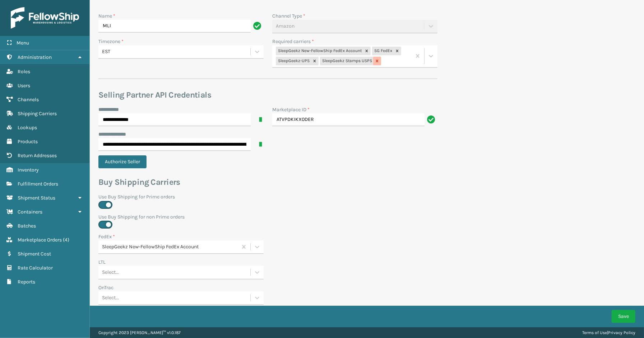 The image size is (644, 338). What do you see at coordinates (622, 332) in the screenshot?
I see `a: Privacy Policy` at bounding box center [622, 332].